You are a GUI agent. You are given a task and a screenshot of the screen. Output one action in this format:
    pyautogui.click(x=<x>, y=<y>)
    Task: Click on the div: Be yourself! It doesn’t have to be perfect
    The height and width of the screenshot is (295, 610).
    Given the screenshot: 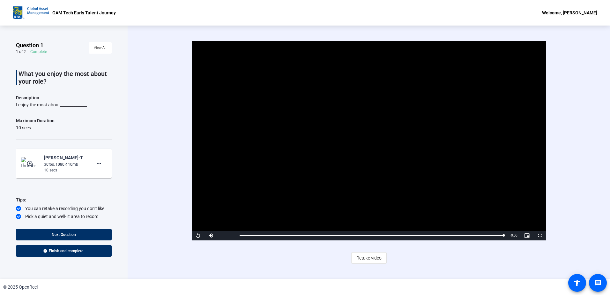 What is the action you would take?
    pyautogui.click(x=64, y=224)
    